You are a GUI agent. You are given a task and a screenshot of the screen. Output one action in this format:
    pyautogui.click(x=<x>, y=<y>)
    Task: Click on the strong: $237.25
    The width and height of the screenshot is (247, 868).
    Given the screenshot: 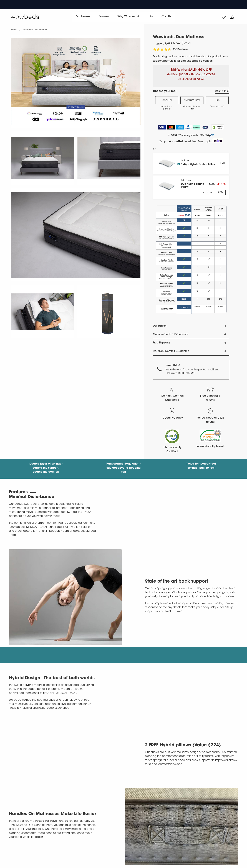 What is the action you would take?
    pyautogui.click(x=176, y=135)
    